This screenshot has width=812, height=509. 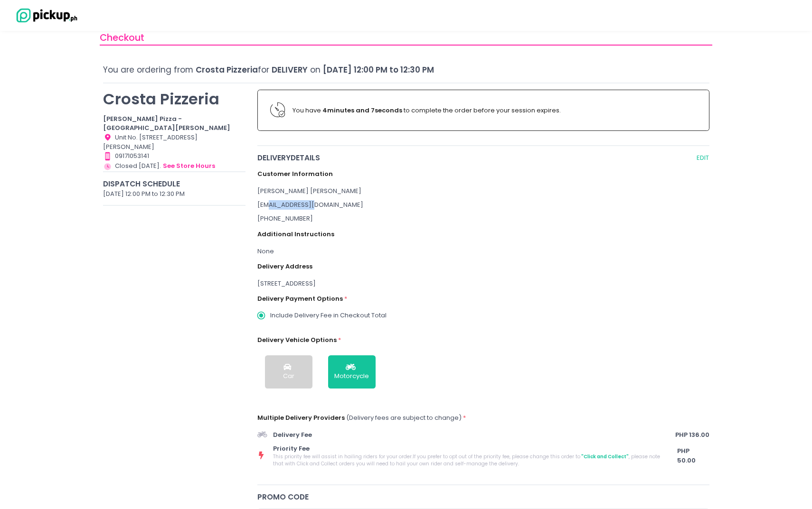 What do you see at coordinates (300, 299) in the screenshot?
I see `label: Delivery Payment Options` at bounding box center [300, 299].